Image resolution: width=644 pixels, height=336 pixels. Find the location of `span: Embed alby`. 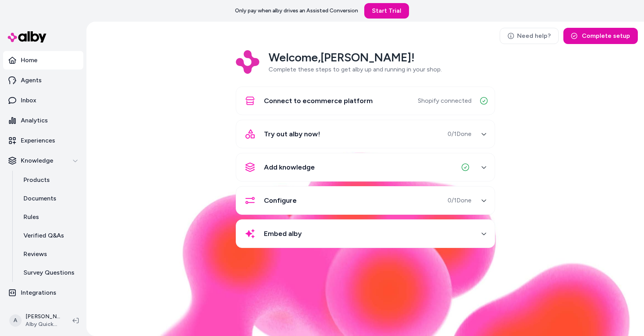

span: Embed alby is located at coordinates (283, 234).